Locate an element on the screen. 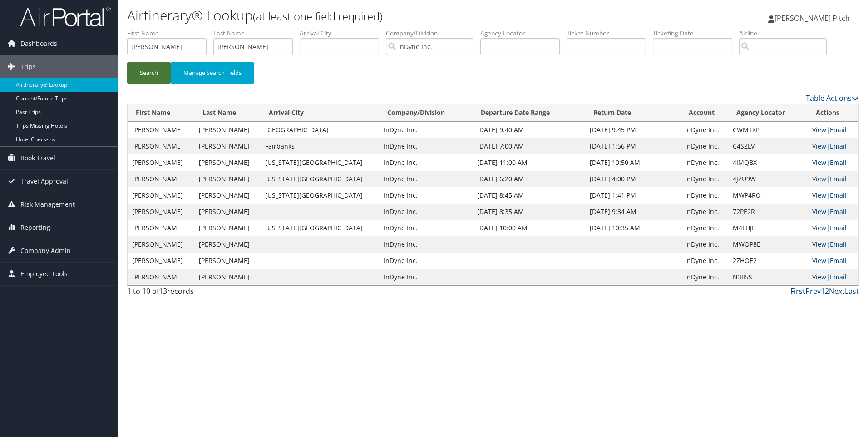  td: 4IMQBX is located at coordinates (768, 163).